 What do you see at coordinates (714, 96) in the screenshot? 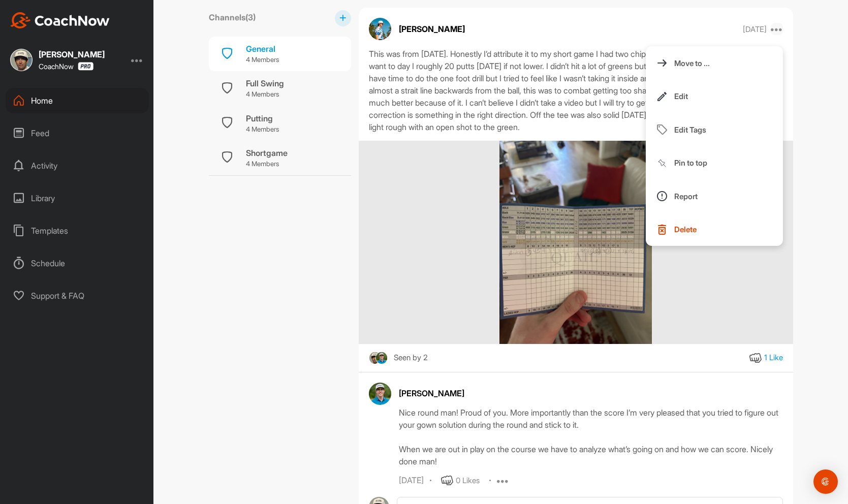
I see `button: Edit` at bounding box center [714, 96].